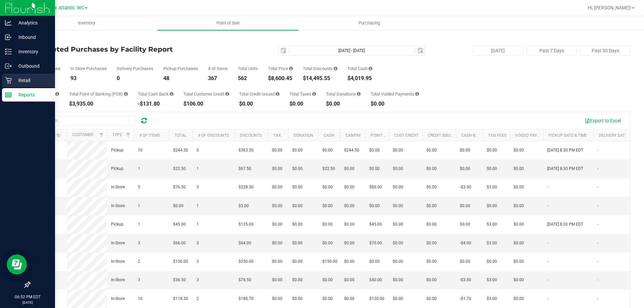 The width and height of the screenshot is (644, 308). What do you see at coordinates (89, 69) in the screenshot?
I see `div: In Store Purchases` at bounding box center [89, 69].